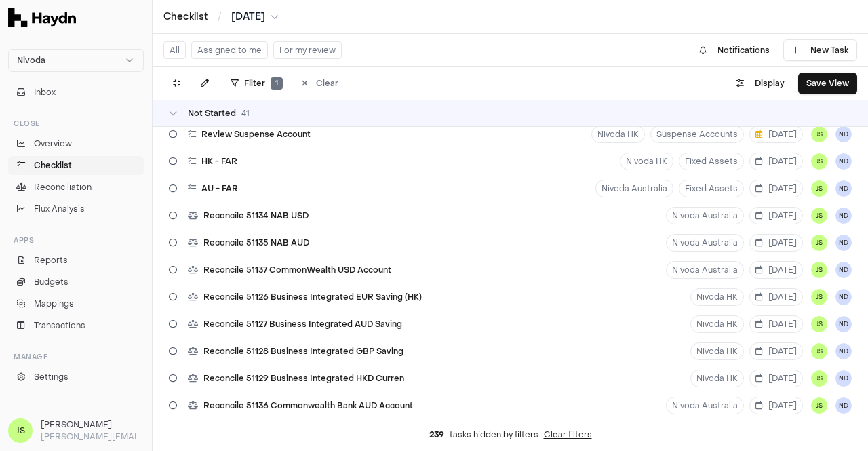 The height and width of the screenshot is (451, 868). What do you see at coordinates (308, 405) in the screenshot?
I see `span: Reconcile 51136 Commonwealth Bank AUD Account` at bounding box center [308, 405].